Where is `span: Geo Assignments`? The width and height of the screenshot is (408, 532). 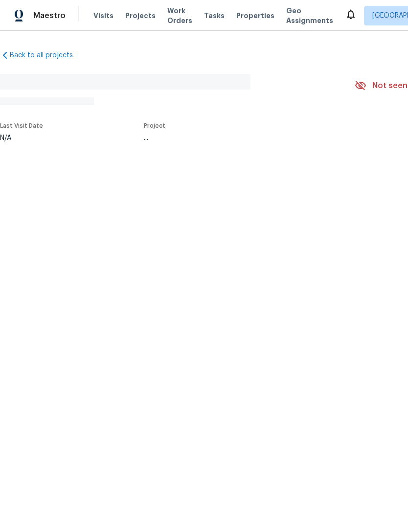 span: Geo Assignments is located at coordinates (309, 16).